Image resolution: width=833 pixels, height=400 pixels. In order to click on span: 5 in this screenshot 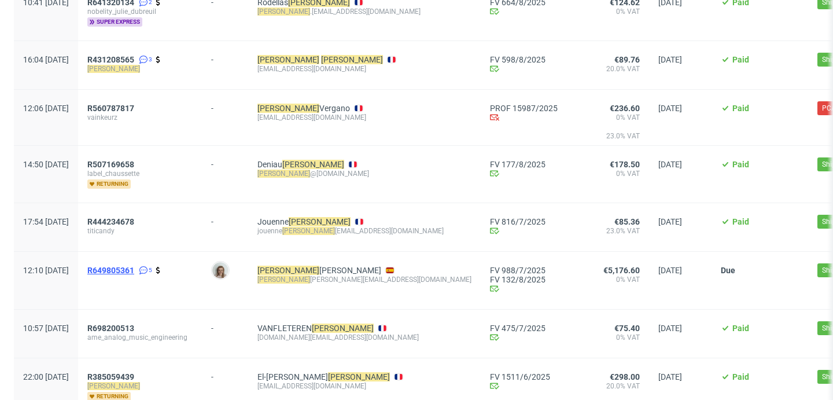, I will do `click(150, 270)`.